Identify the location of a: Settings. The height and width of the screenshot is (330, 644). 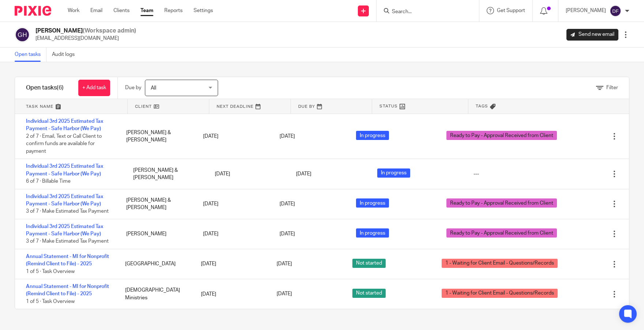
(203, 11).